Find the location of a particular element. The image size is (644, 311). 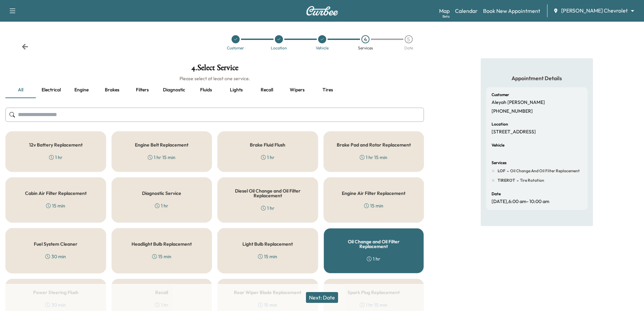

h5: 12v Battery Replacement is located at coordinates (56, 145).